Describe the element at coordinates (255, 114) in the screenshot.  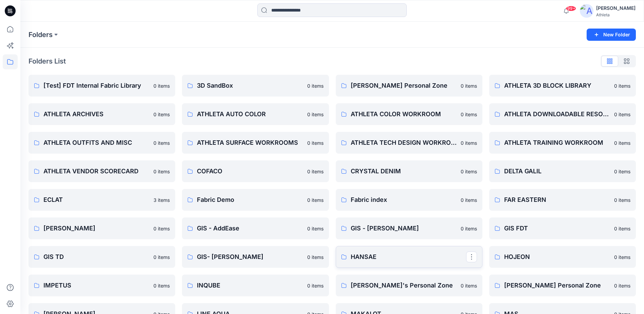
I see `a: ATHLETA AUTO COLOR0 items` at that location.